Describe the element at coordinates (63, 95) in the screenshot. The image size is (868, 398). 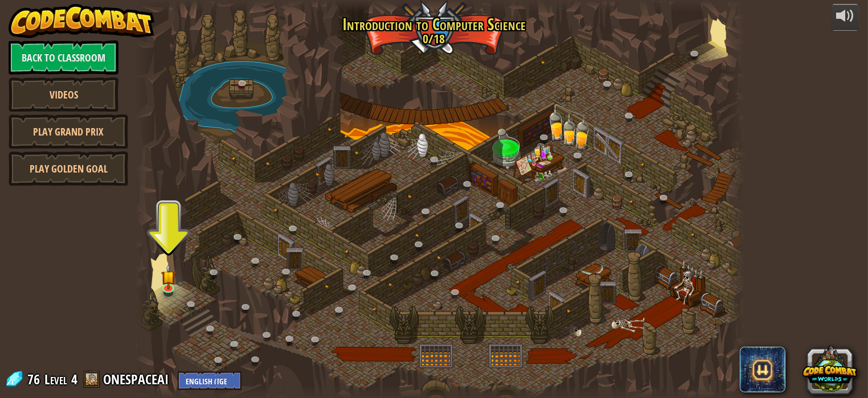
I see `a: Videos` at that location.